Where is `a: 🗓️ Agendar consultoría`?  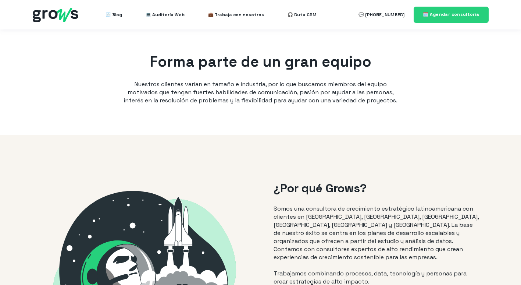 a: 🗓️ Agendar consultoría is located at coordinates (451, 14).